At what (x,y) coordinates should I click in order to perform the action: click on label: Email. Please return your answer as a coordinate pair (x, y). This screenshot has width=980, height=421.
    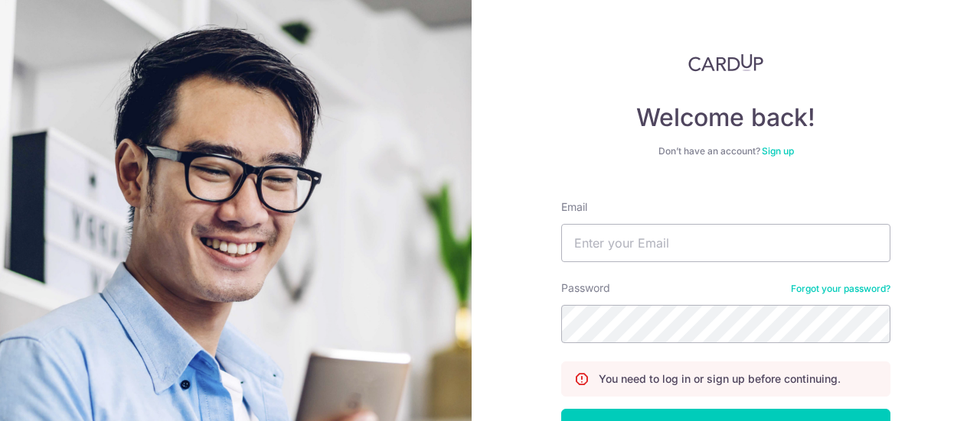
    Looking at the image, I should click on (574, 207).